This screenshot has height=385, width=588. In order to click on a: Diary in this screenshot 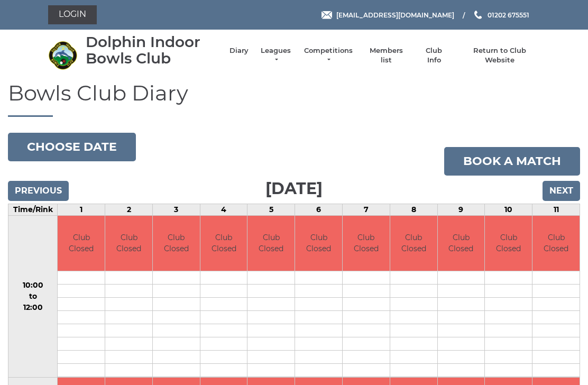, I will do `click(239, 51)`.